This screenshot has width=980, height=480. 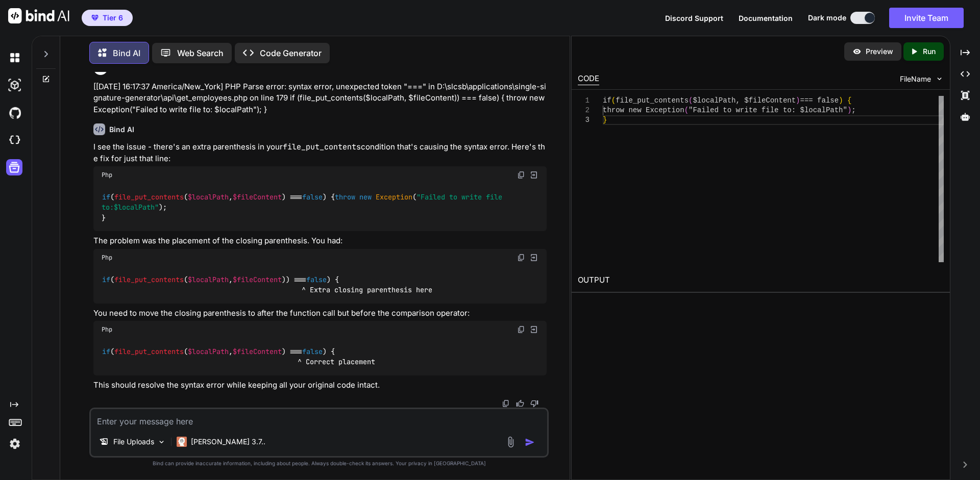 I want to click on p: Code Generator, so click(x=290, y=53).